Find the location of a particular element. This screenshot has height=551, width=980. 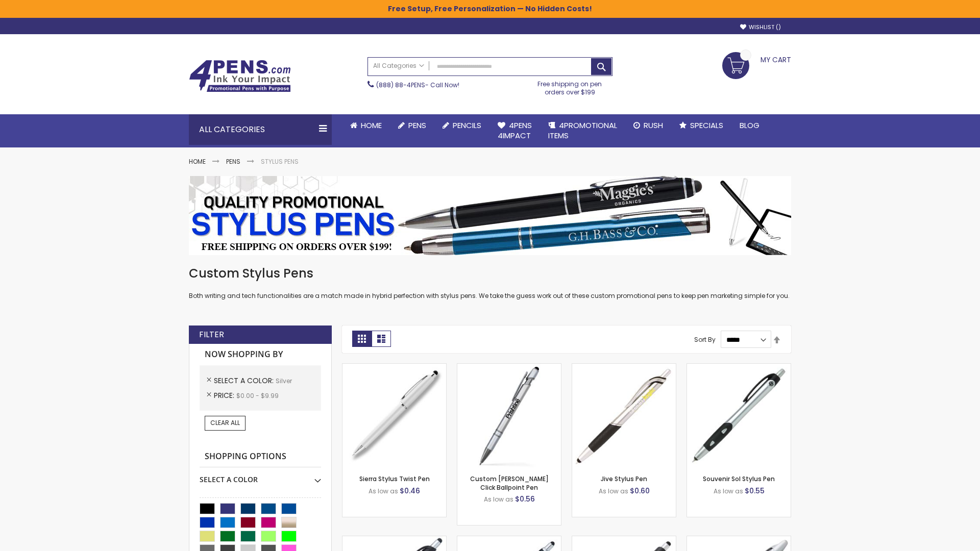

a: Wishlist is located at coordinates (761, 27).